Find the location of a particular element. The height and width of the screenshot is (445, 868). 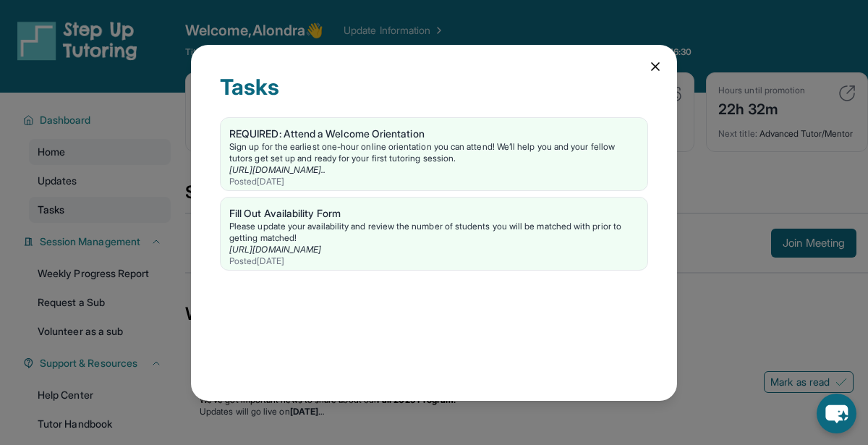

a: Fill Out Availability FormPlease update your availability and review the number of students you w... is located at coordinates (434, 233).